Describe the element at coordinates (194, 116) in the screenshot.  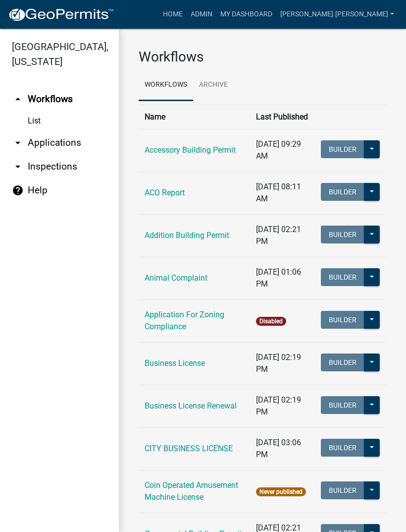
I see `th: Name` at that location.